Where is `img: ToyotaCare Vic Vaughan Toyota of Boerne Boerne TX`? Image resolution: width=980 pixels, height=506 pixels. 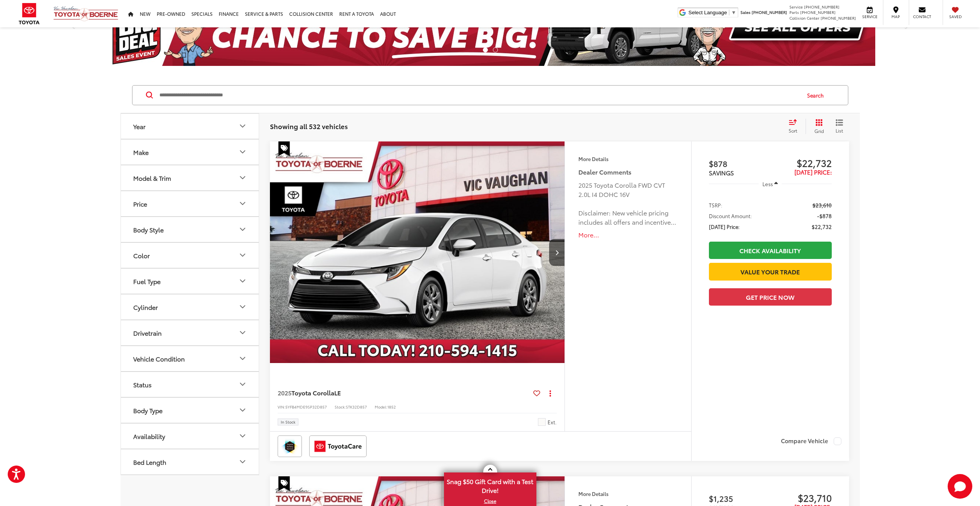
img: ToyotaCare Vic Vaughan Toyota of Boerne Boerne TX is located at coordinates (338, 446).